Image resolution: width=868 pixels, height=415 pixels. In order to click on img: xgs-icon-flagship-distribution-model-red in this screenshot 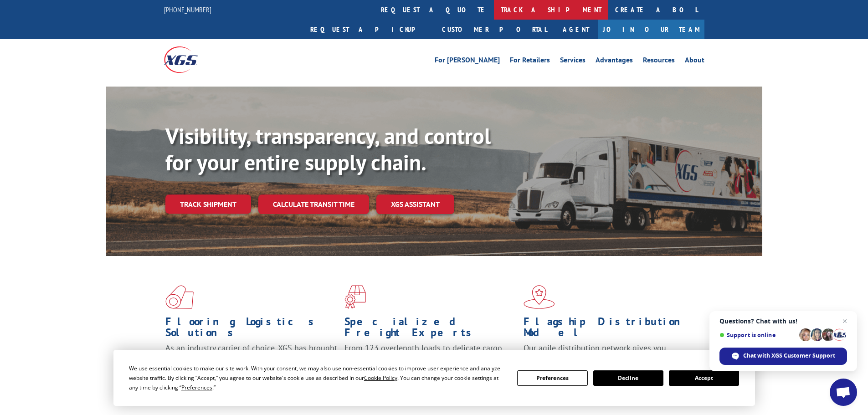, I will do `click(539, 297)`.